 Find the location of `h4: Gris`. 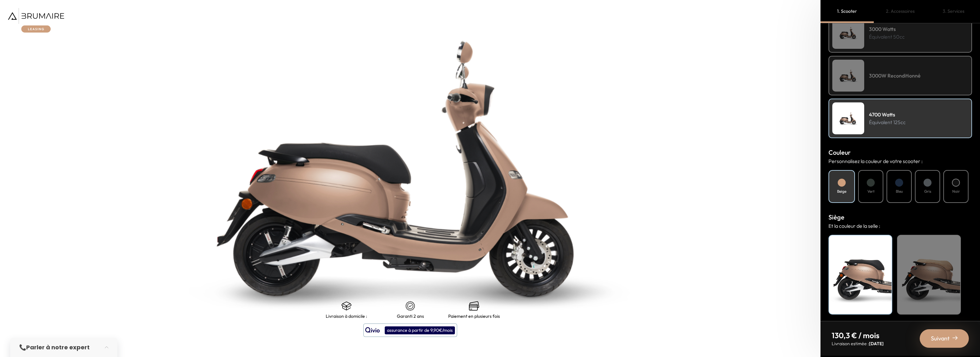

h4: Gris is located at coordinates (928, 192).